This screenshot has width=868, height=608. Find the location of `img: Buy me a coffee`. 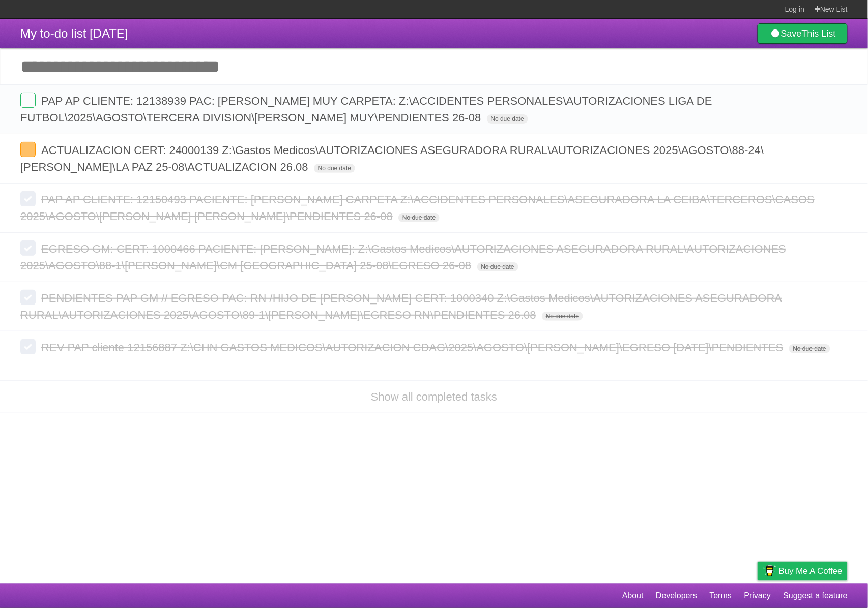

img: Buy me a coffee is located at coordinates (770, 571).